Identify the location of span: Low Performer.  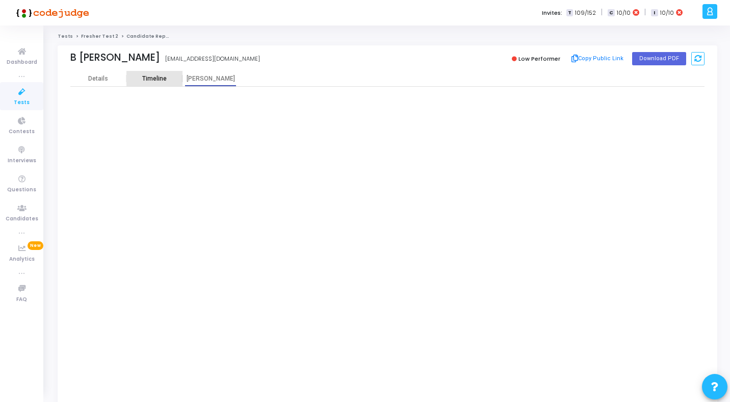
(539, 59).